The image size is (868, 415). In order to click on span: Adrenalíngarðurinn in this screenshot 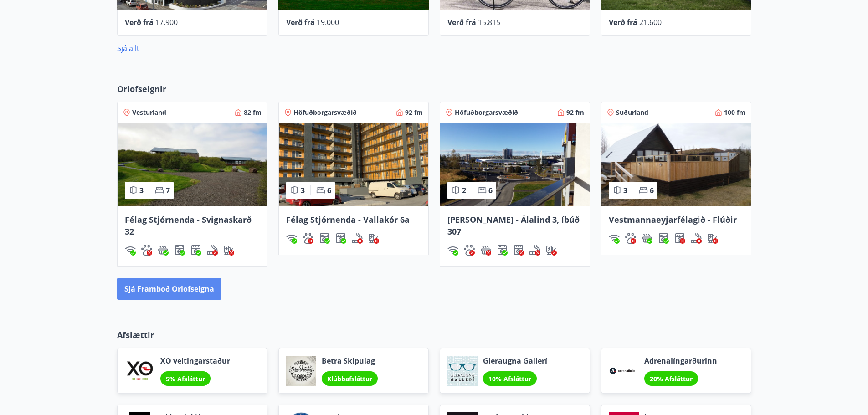, I will do `click(681, 361)`.